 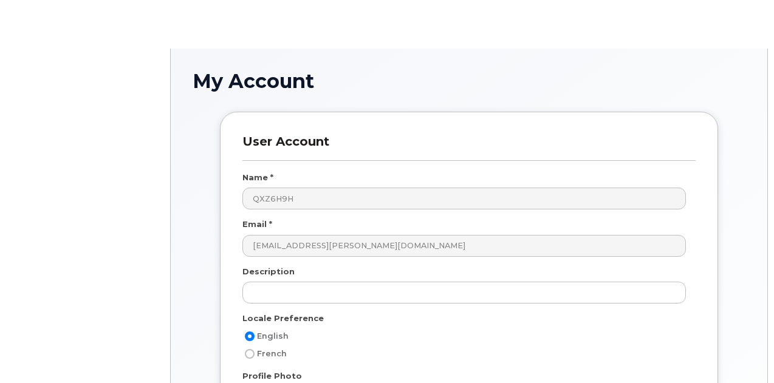 What do you see at coordinates (283, 318) in the screenshot?
I see `label: Locale Preference` at bounding box center [283, 318].